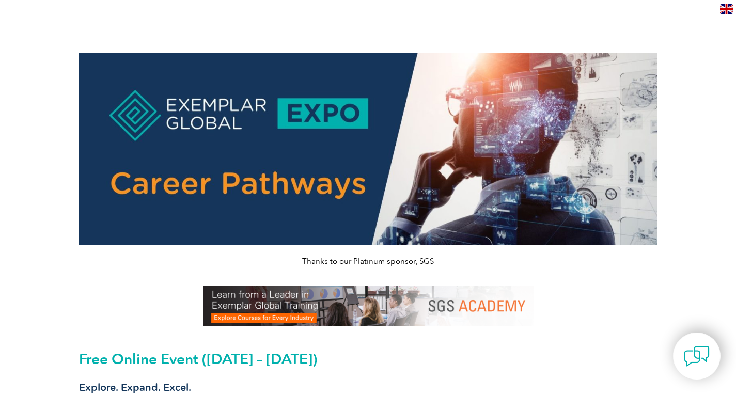 This screenshot has width=736, height=395. What do you see at coordinates (726, 9) in the screenshot?
I see `img: en` at bounding box center [726, 9].